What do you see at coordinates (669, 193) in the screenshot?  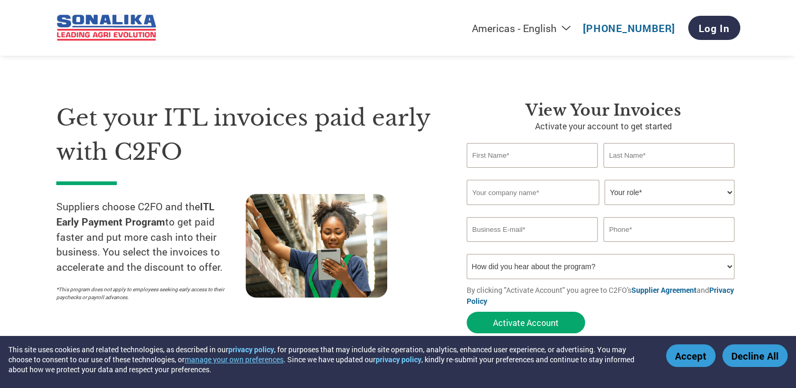 I see `select: Title/Role` at bounding box center [669, 193].